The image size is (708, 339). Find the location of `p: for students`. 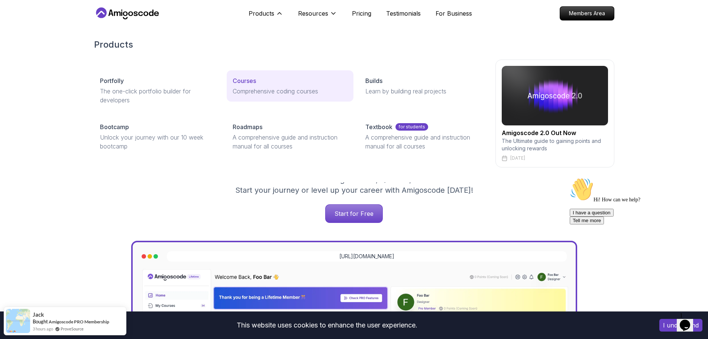

p: for students is located at coordinates (412, 127).